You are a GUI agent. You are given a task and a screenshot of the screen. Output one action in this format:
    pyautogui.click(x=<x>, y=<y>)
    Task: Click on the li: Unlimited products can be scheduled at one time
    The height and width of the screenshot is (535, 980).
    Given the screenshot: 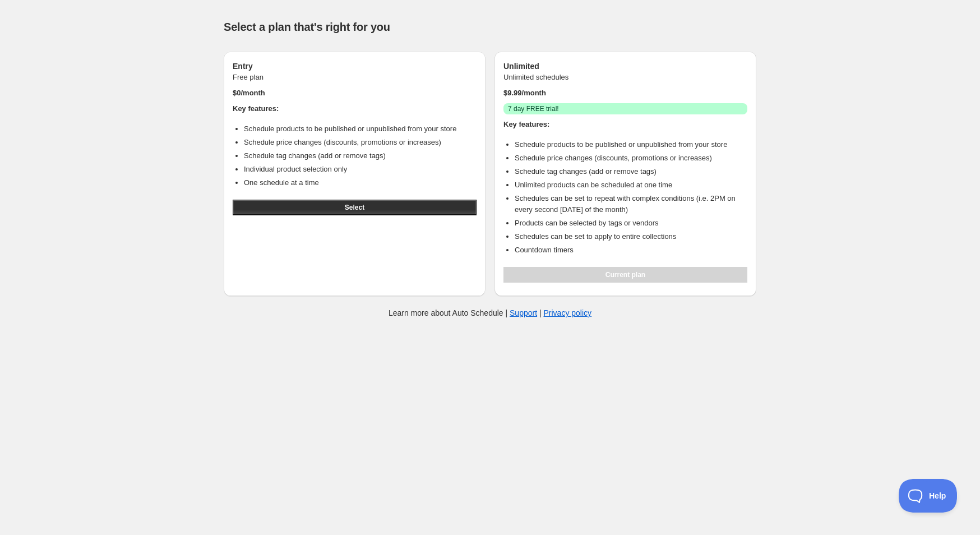 What is the action you would take?
    pyautogui.click(x=631, y=185)
    